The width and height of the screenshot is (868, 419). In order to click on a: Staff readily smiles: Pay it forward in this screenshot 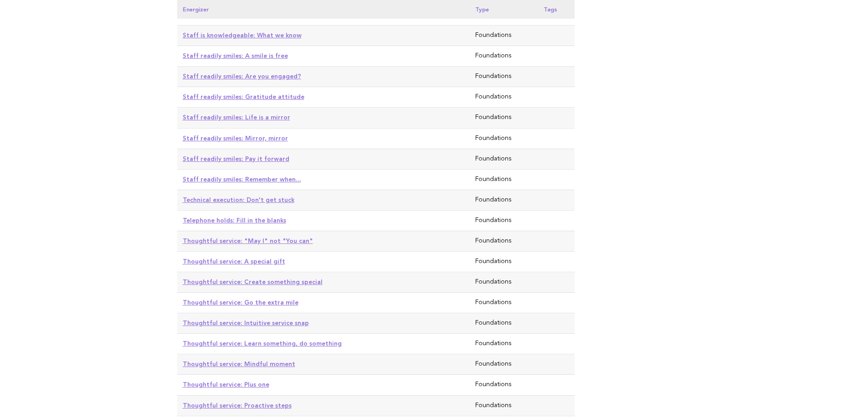, I will do `click(236, 159)`.